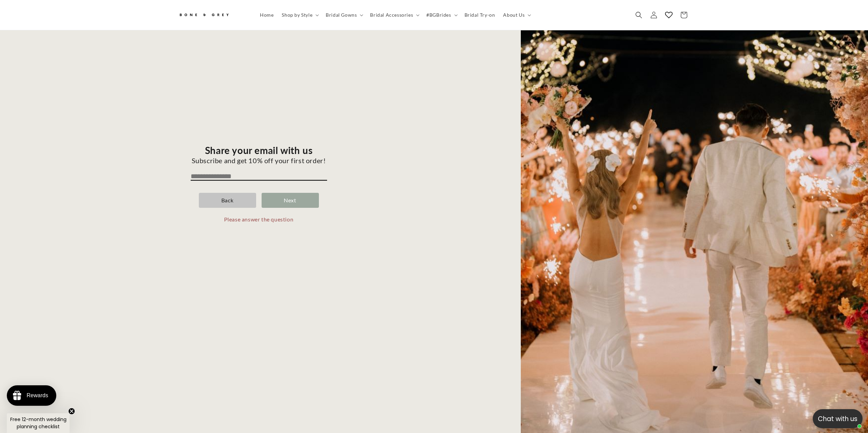  Describe the element at coordinates (299, 15) in the screenshot. I see `summary: Shop by Style` at that location.